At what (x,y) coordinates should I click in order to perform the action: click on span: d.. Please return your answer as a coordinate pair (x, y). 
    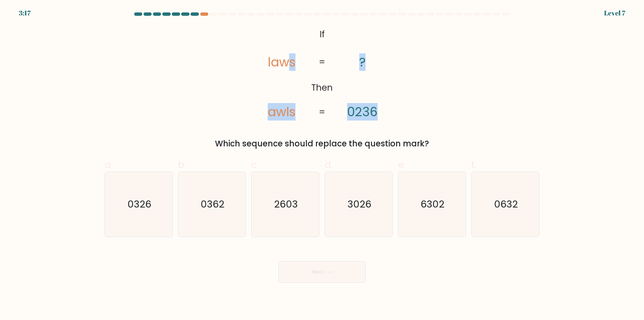
    Looking at the image, I should click on (329, 165).